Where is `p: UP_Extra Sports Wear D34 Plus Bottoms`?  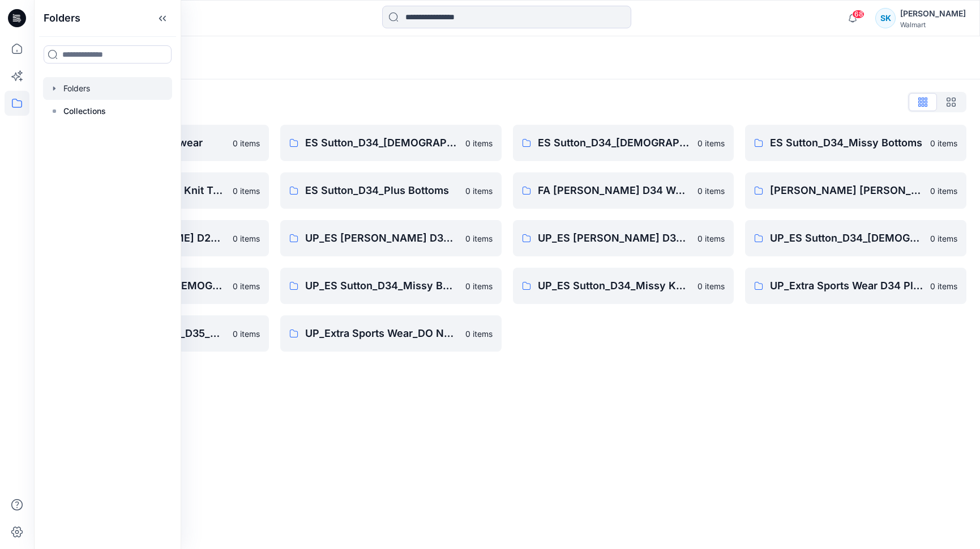 p: UP_Extra Sports Wear D34 Plus Bottoms is located at coordinates (847, 285).